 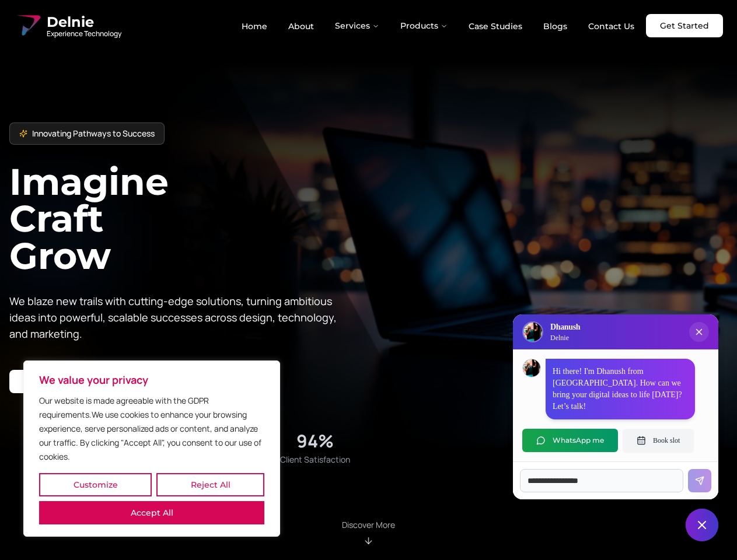 I want to click on a: Case Studies, so click(x=495, y=26).